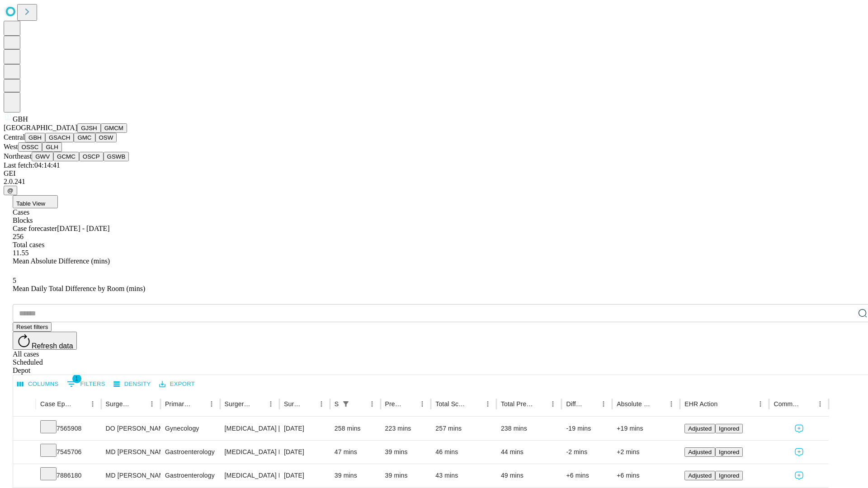 The height and width of the screenshot is (488, 868). I want to click on button: GWV, so click(42, 156).